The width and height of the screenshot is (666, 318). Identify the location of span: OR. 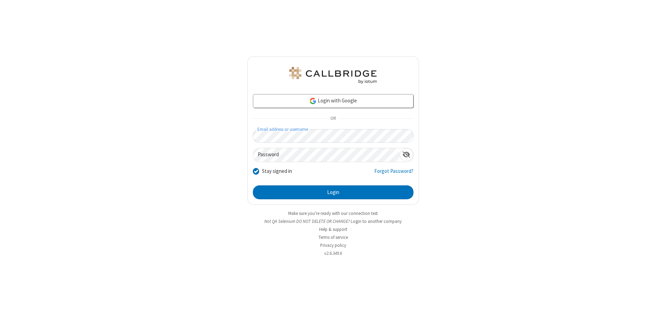
(333, 119).